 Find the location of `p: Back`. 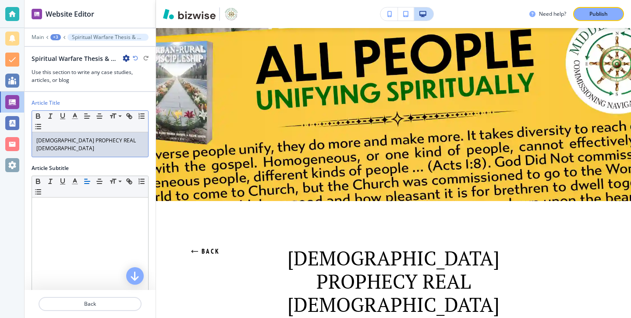

p: Back is located at coordinates (90, 304).